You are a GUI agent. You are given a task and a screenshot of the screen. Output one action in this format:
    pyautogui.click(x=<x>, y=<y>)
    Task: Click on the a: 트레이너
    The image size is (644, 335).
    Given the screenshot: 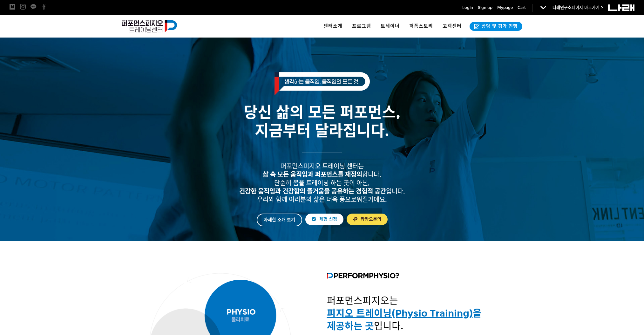 What is the action you would take?
    pyautogui.click(x=390, y=26)
    